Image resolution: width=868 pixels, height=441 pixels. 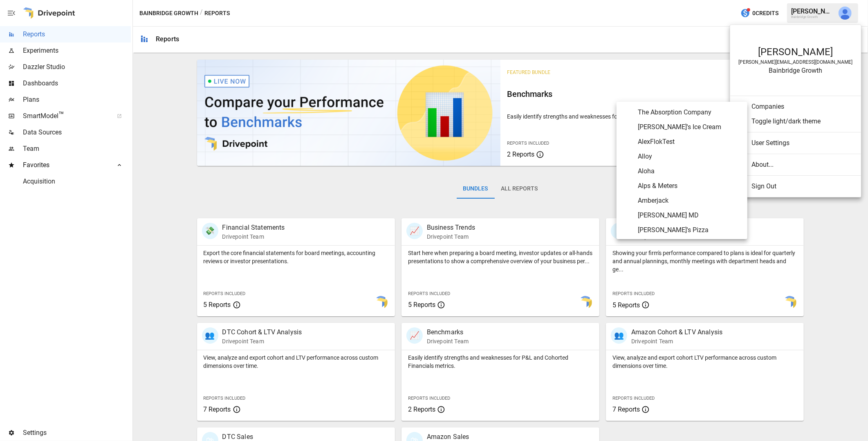 What do you see at coordinates (795, 70) in the screenshot?
I see `div: Bainbridge Growth` at bounding box center [795, 70].